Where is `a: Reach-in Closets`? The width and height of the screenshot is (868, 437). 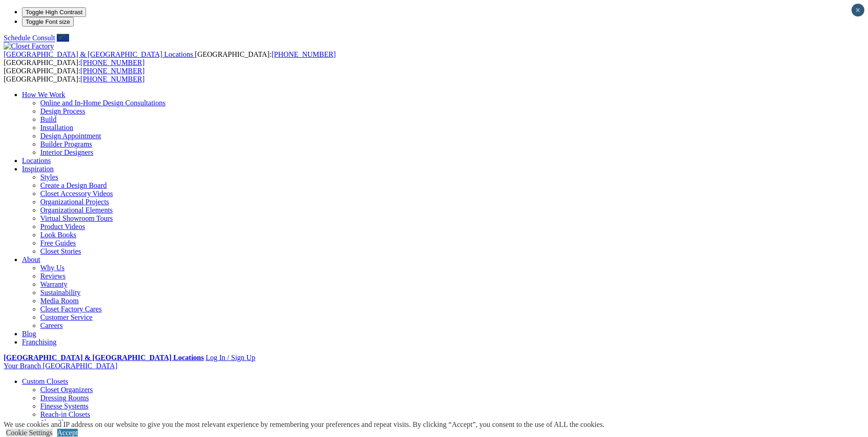 a: Reach-in Closets is located at coordinates (65, 414).